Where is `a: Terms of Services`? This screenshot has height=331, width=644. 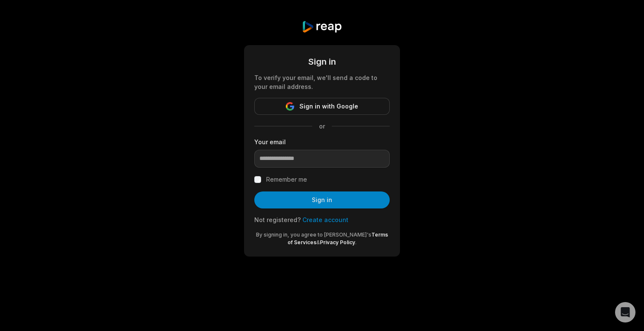
a: Terms of Services is located at coordinates (338, 238).